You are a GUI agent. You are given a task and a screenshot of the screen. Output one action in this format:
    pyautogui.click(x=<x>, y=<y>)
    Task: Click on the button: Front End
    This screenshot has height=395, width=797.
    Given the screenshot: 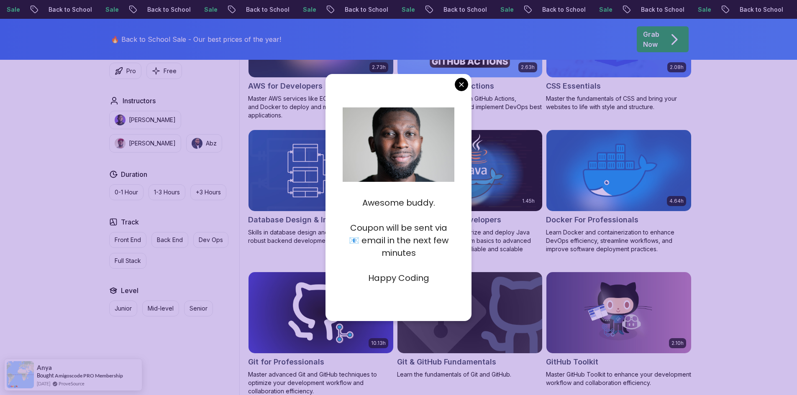 What is the action you would take?
    pyautogui.click(x=128, y=240)
    